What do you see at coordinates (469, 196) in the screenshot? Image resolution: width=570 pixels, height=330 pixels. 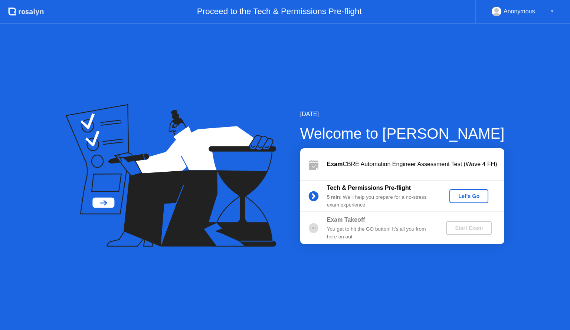 I see `button: Let's Go` at bounding box center [469, 196].